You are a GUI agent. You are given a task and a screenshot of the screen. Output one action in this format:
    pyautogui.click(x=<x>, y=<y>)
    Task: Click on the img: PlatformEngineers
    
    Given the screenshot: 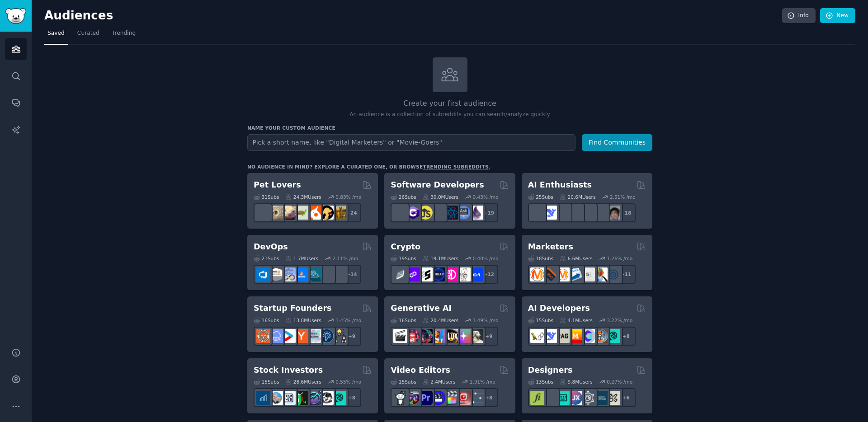 What is the action you would take?
    pyautogui.click(x=339, y=274)
    